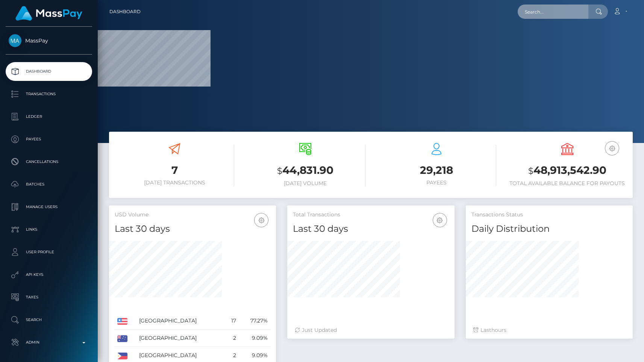  Describe the element at coordinates (49, 40) in the screenshot. I see `span: MassPay` at that location.